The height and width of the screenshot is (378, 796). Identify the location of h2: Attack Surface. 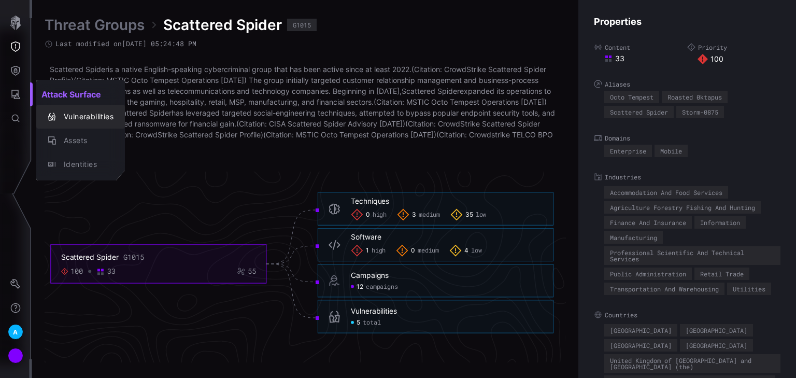
(80, 94).